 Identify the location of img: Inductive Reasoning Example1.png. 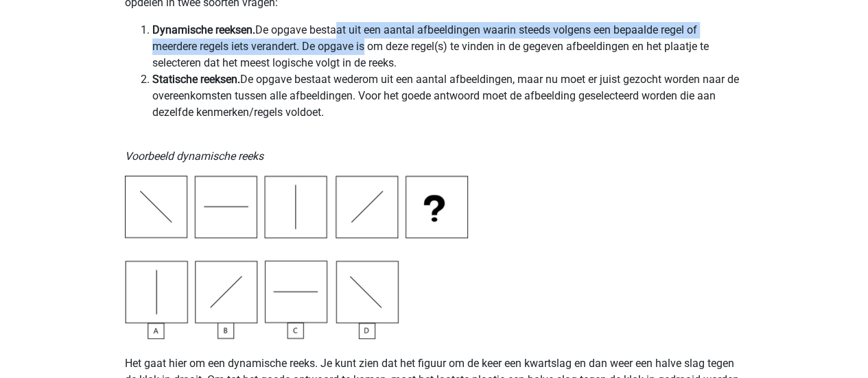
(296, 257).